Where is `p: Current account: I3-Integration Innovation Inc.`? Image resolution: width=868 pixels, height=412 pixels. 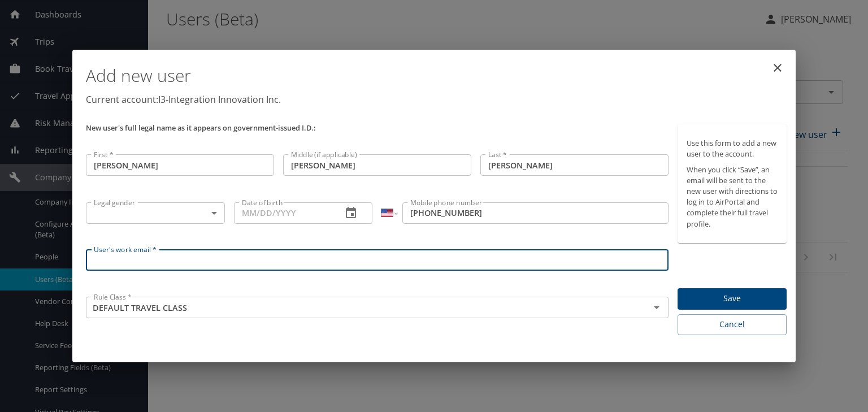 p: Current account: I3-Integration Innovation Inc. is located at coordinates (437, 100).